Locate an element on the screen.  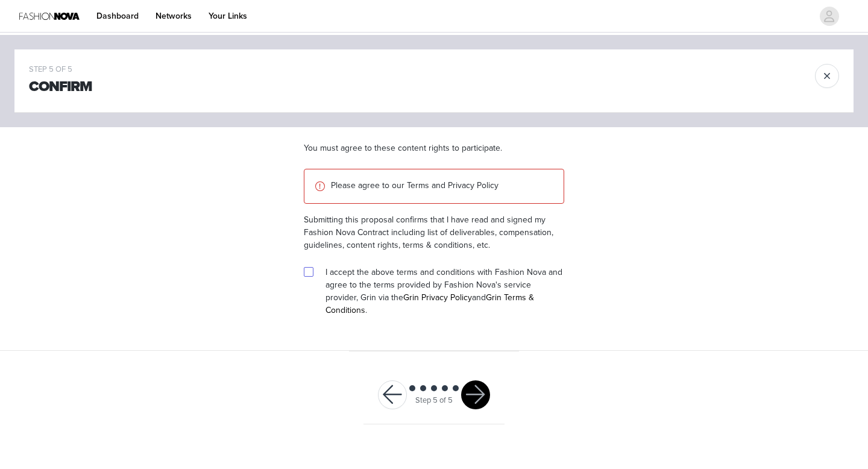
p: You must agree to these content rights to participate. is located at coordinates (434, 148).